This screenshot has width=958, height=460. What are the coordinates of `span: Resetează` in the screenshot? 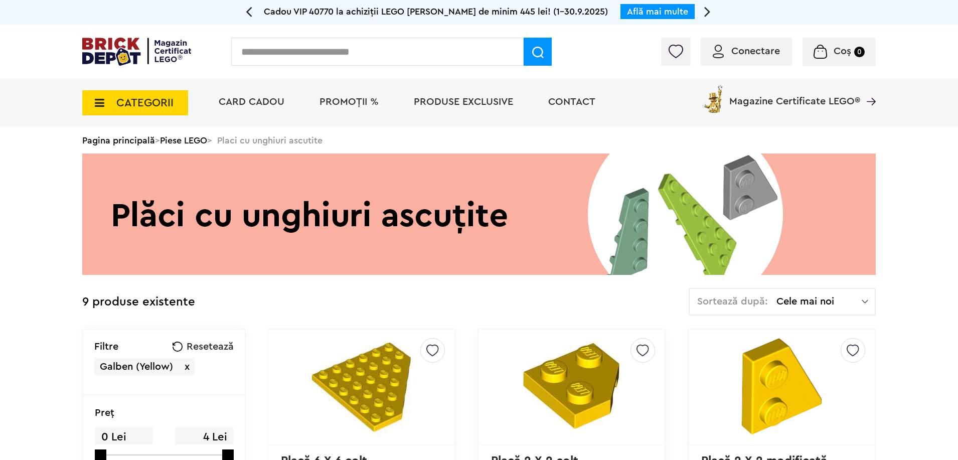 It's located at (210, 347).